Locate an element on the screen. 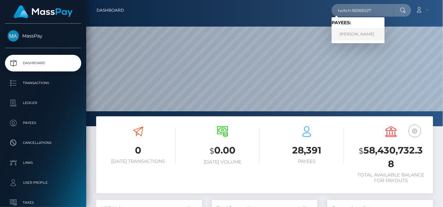 The width and height of the screenshot is (443, 207). p: Transactions is located at coordinates (43, 83).